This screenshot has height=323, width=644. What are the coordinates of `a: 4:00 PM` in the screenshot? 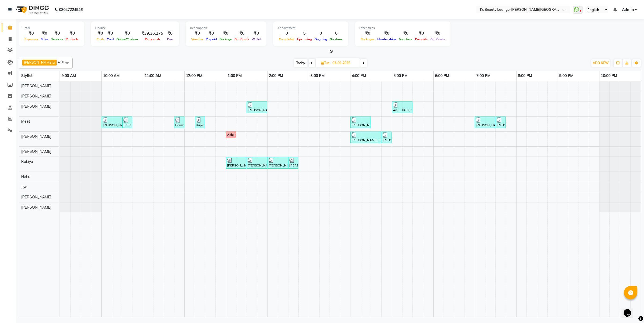 It's located at (359, 76).